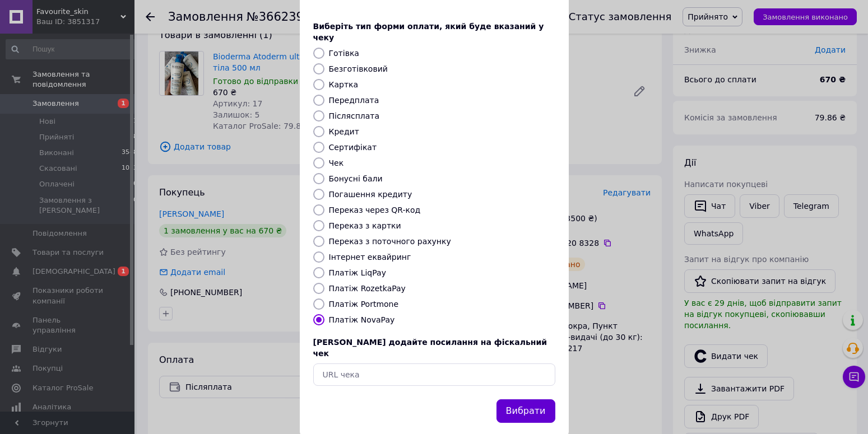 This screenshot has height=434, width=868. What do you see at coordinates (428, 32) in the screenshot?
I see `span: Виберіть тип форми оплати, який буде вказаний у чеку` at bounding box center [428, 32].